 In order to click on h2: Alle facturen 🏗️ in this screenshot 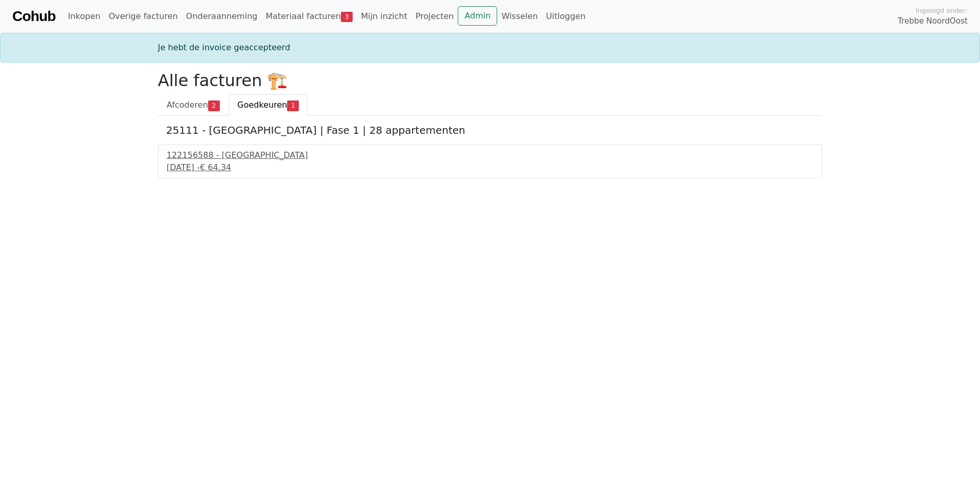, I will do `click(490, 81)`.